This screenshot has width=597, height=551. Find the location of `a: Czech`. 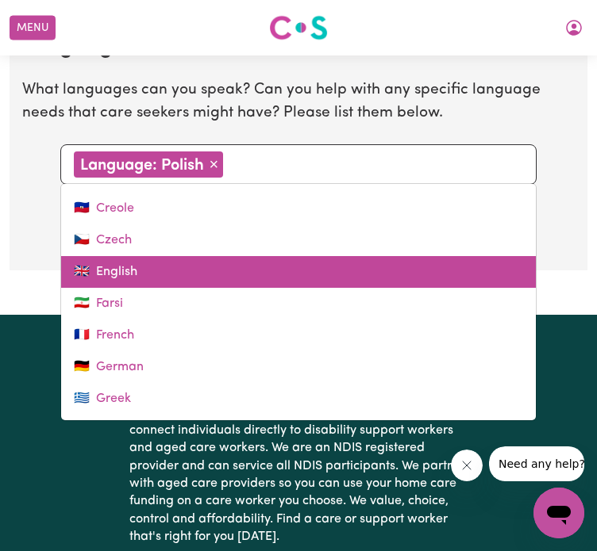

a: Czech is located at coordinates (298, 240).